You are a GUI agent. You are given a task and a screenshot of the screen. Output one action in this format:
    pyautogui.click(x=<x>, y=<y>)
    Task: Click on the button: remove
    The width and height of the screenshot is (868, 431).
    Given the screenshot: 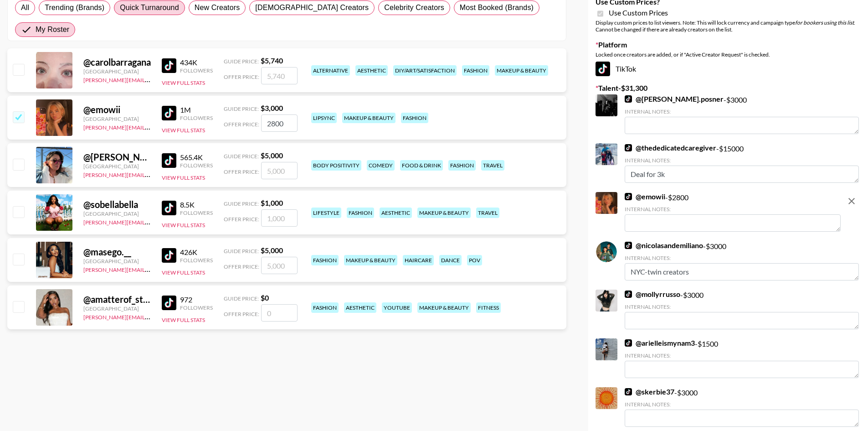 What is the action you would take?
    pyautogui.click(x=851, y=201)
    